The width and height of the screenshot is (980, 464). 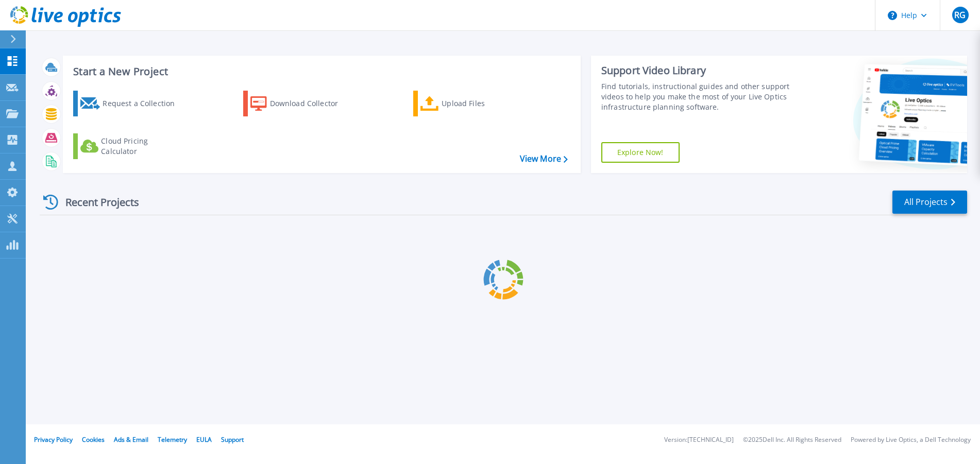 I want to click on a: Cookies, so click(x=93, y=440).